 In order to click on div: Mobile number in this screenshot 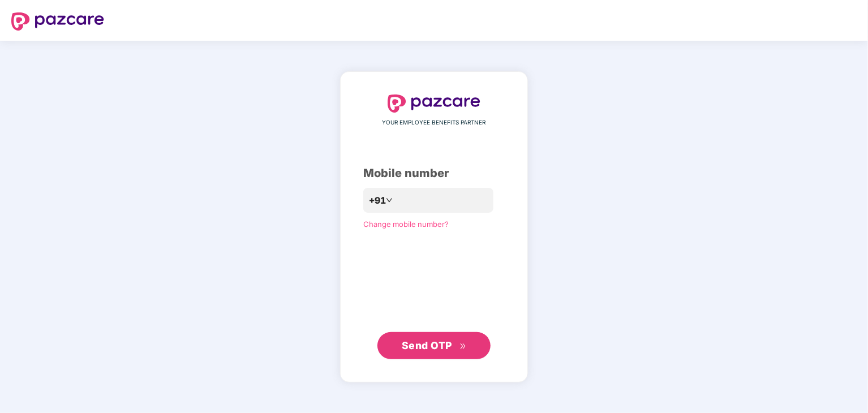, I will do `click(434, 173)`.